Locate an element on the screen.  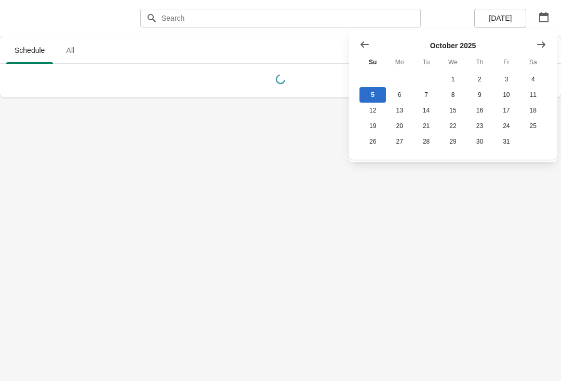
button: Tuesday October 7 2025 is located at coordinates (426, 95).